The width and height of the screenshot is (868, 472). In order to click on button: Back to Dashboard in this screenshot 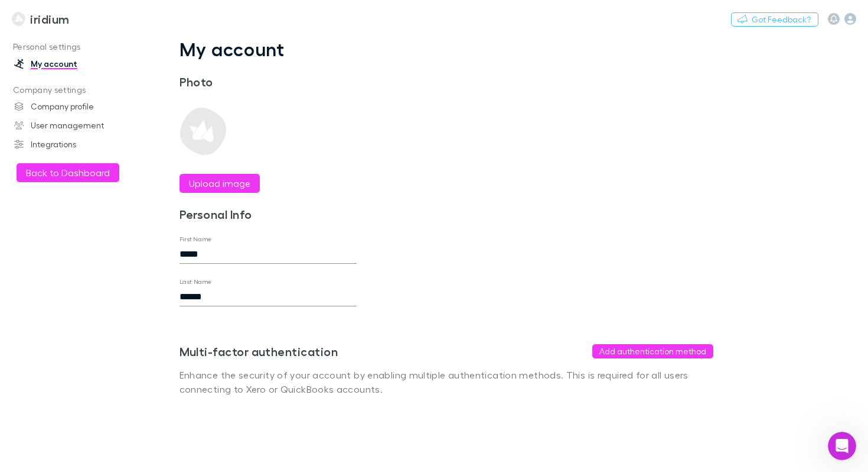, I will do `click(68, 172)`.